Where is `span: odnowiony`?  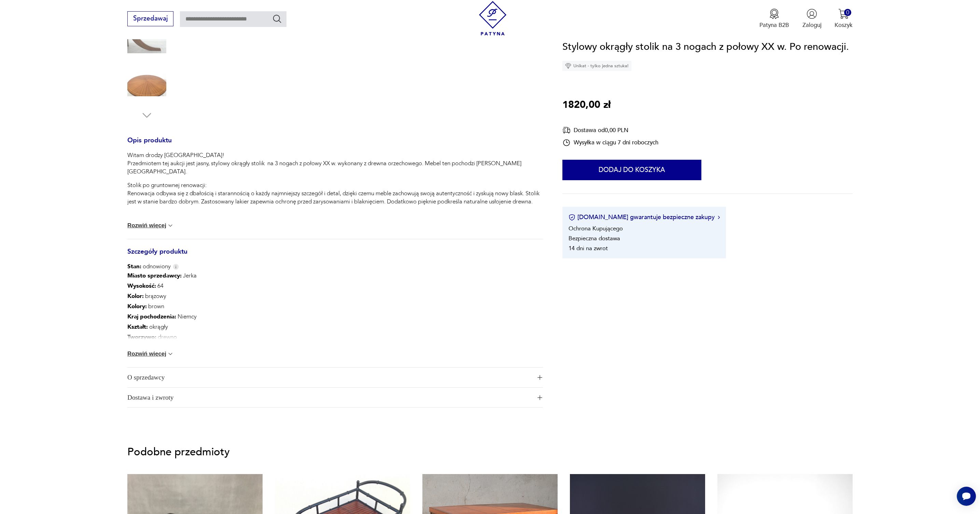 span: odnowiony is located at coordinates (149, 266).